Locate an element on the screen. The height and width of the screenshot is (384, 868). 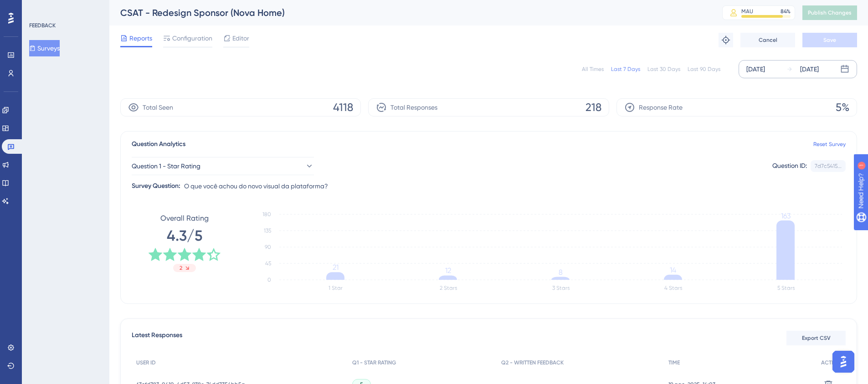
div: 7d7c5415... is located at coordinates (828, 167).